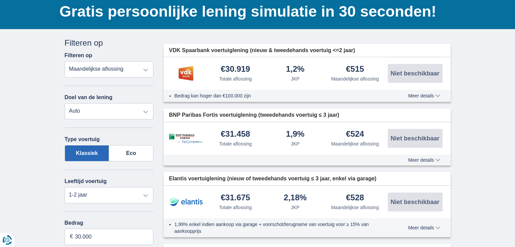  Describe the element at coordinates (273, 179) in the screenshot. I see `span: Elantis voertuiglening (nieuw of tweedehands voertuig ≤ 3 jaar, enkel via garage)` at that location.